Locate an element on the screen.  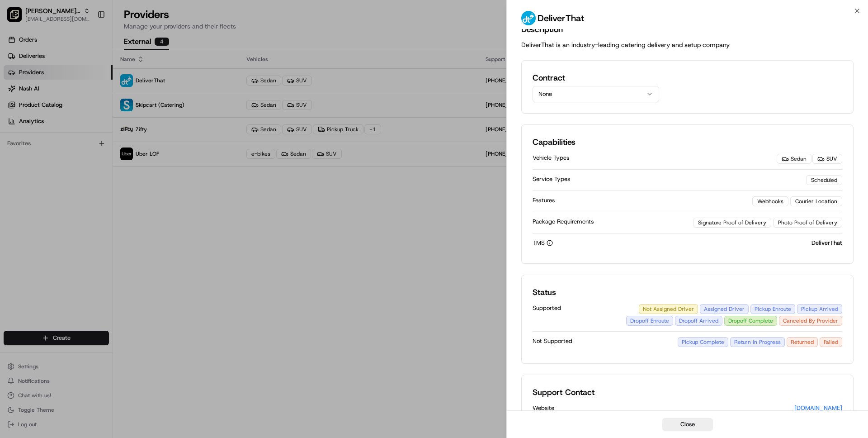
div: Courier Location is located at coordinates (816, 201).